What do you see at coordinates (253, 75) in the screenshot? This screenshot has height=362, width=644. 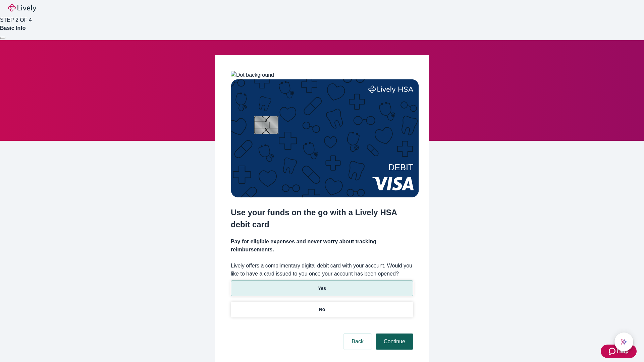 I see `img: Dot background` at bounding box center [253, 75].